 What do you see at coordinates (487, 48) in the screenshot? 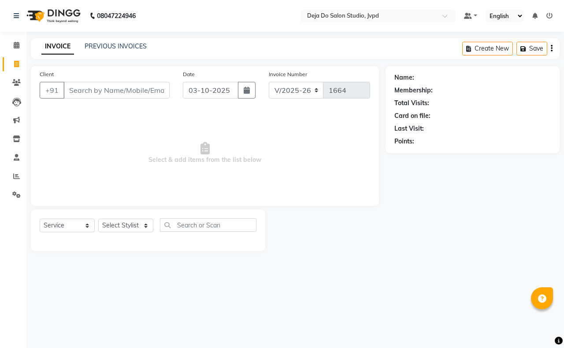
I see `button: Create New` at bounding box center [487, 48].